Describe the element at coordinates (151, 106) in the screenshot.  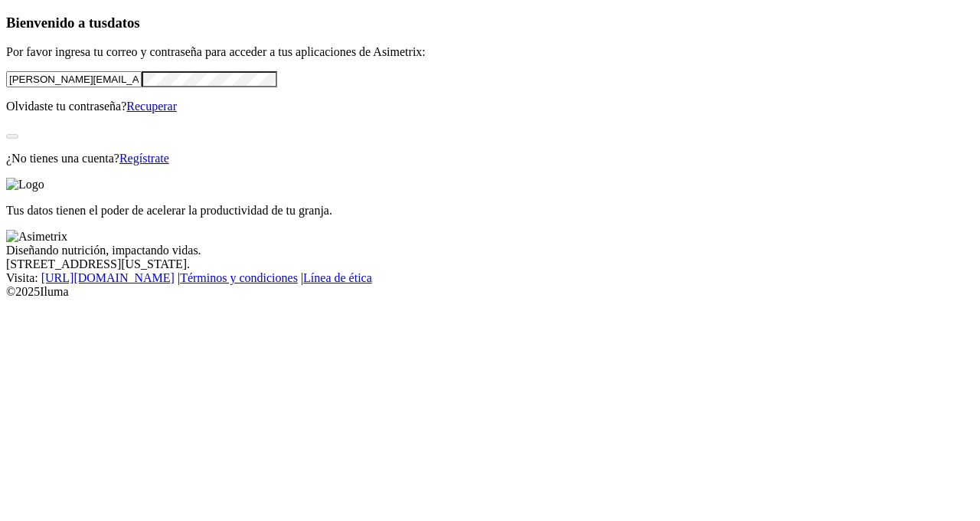
I see `a: Recuperar` at that location.